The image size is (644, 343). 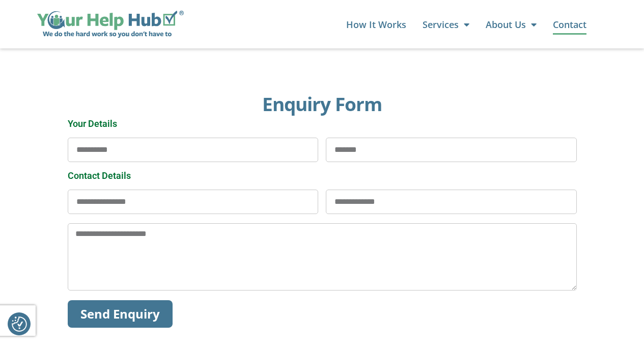 What do you see at coordinates (19, 324) in the screenshot?
I see `button: Consent Preferences` at bounding box center [19, 324].